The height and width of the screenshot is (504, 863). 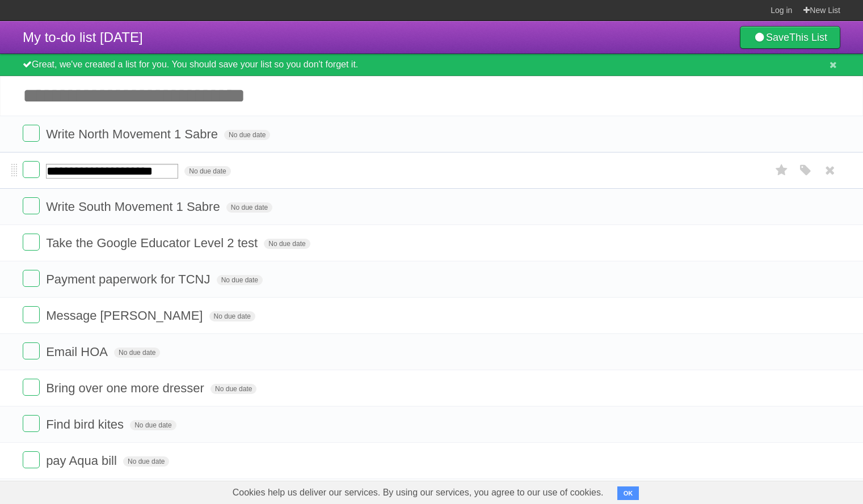 I want to click on span: Write North Movement 1 Sabre, so click(x=134, y=133).